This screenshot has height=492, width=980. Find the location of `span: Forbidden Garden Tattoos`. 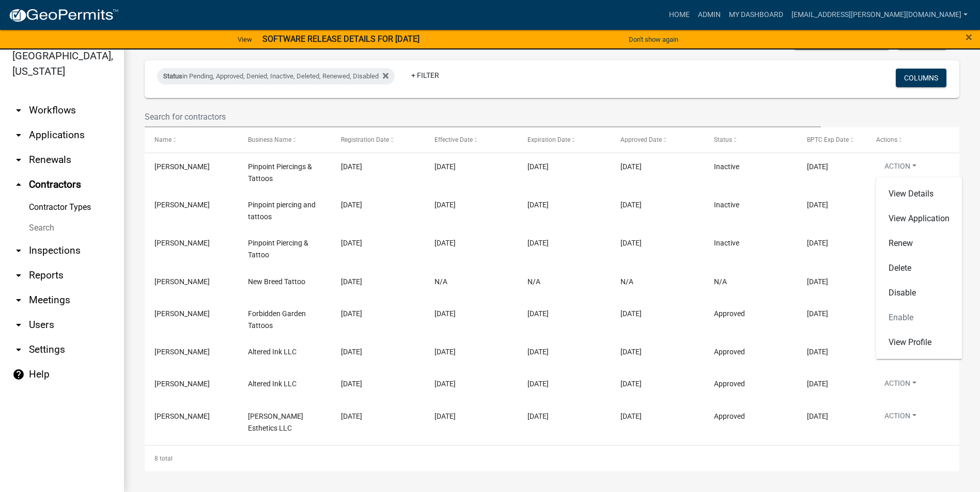

span: Forbidden Garden Tattoos is located at coordinates (277, 320).